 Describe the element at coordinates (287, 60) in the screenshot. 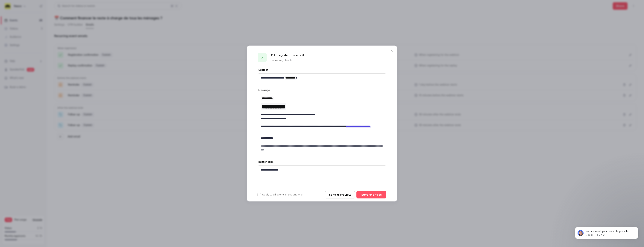

I see `p: To live registrants` at that location.